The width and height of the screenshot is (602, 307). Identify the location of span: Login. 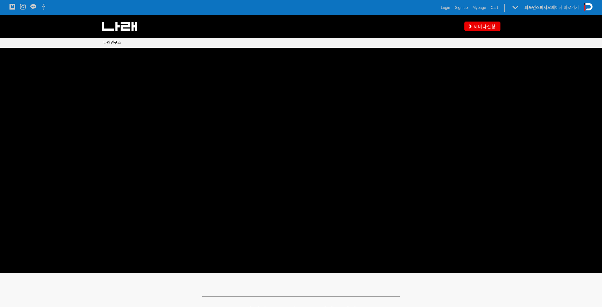
(446, 8).